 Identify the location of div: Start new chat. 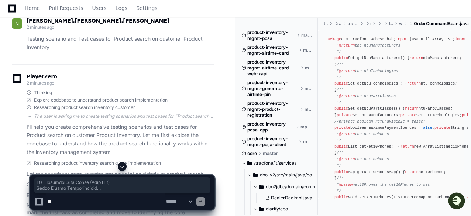
(73, 59).